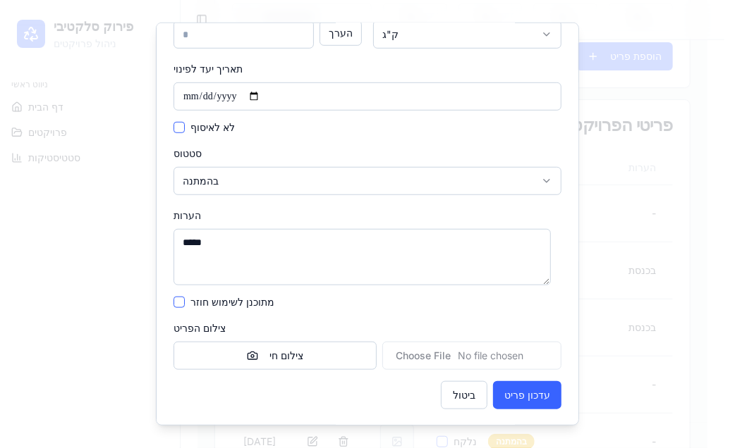 Image resolution: width=735 pixels, height=448 pixels. What do you see at coordinates (187, 215) in the screenshot?
I see `label: הערות` at bounding box center [187, 215].